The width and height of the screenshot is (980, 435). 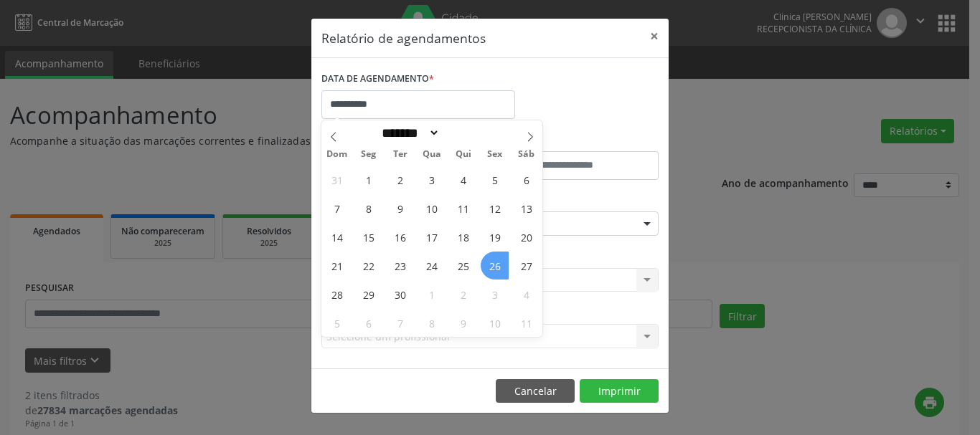 I want to click on h5: Relatório de agendamentos, so click(x=403, y=38).